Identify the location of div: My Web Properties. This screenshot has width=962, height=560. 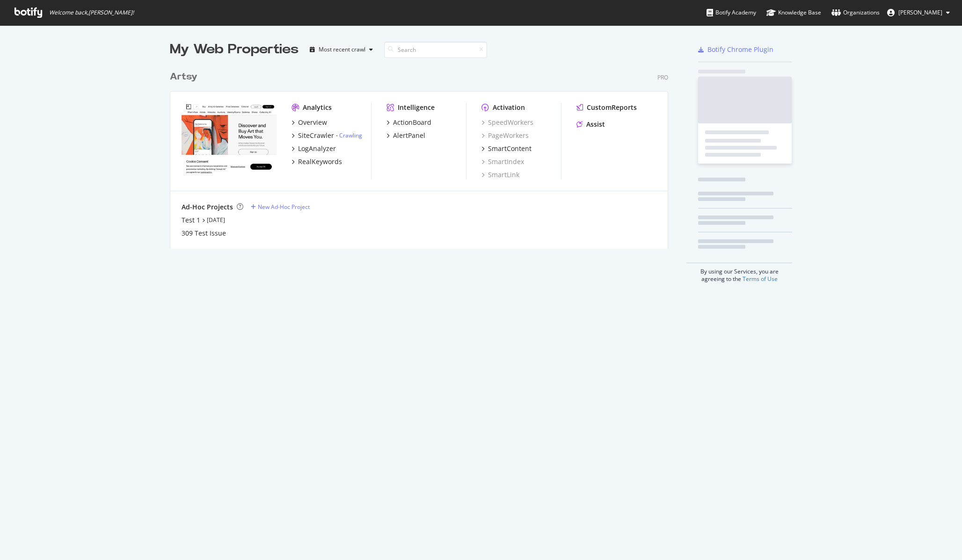
(234, 49).